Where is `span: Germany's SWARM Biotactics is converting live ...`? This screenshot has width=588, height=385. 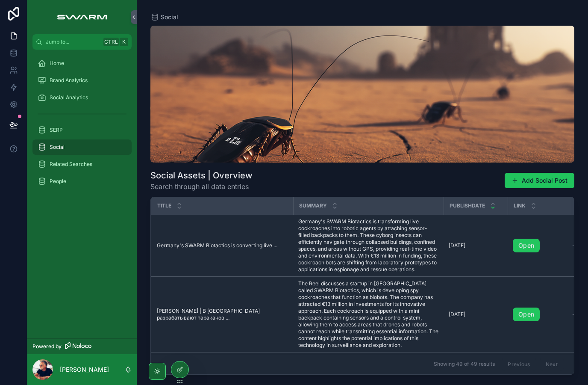
span: Germany's SWARM Biotactics is converting live ... is located at coordinates (217, 245).